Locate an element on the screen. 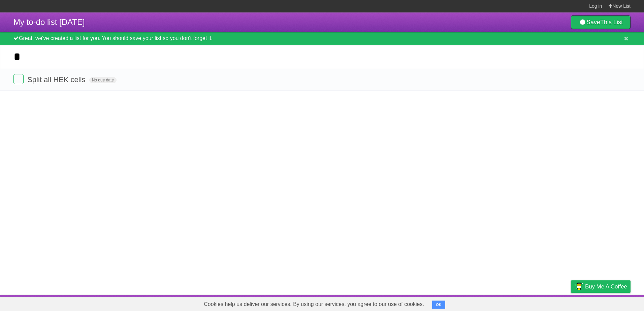 The height and width of the screenshot is (311, 644). a: Privacy is located at coordinates (571, 303).